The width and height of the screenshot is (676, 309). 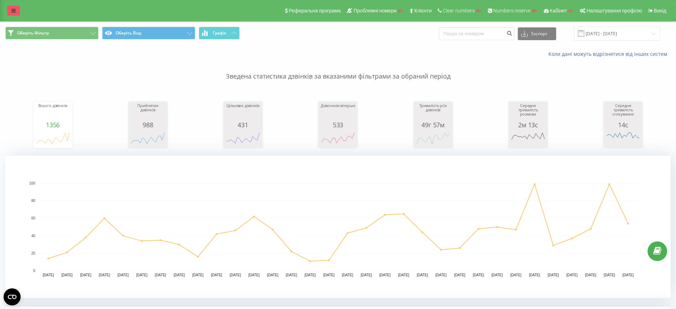 What do you see at coordinates (433, 112) in the screenshot?
I see `div: Тривалість усіх дзвінків` at bounding box center [433, 112].